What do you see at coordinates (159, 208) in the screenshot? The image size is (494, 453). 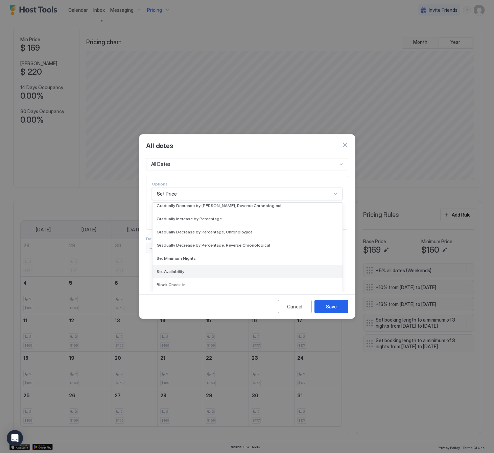 I see `span: Amount` at bounding box center [159, 208].